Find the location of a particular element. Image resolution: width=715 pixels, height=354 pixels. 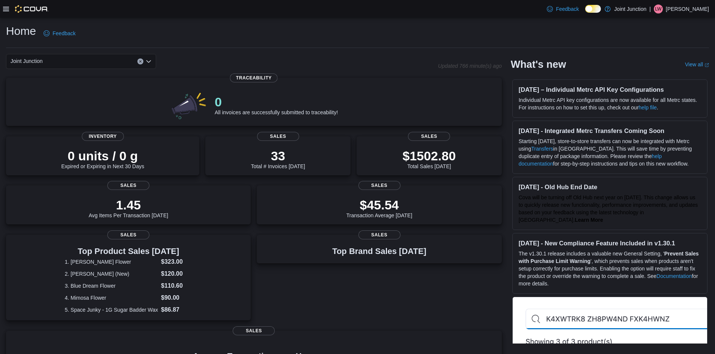

p: 0 units / 0 g is located at coordinates (102, 156).